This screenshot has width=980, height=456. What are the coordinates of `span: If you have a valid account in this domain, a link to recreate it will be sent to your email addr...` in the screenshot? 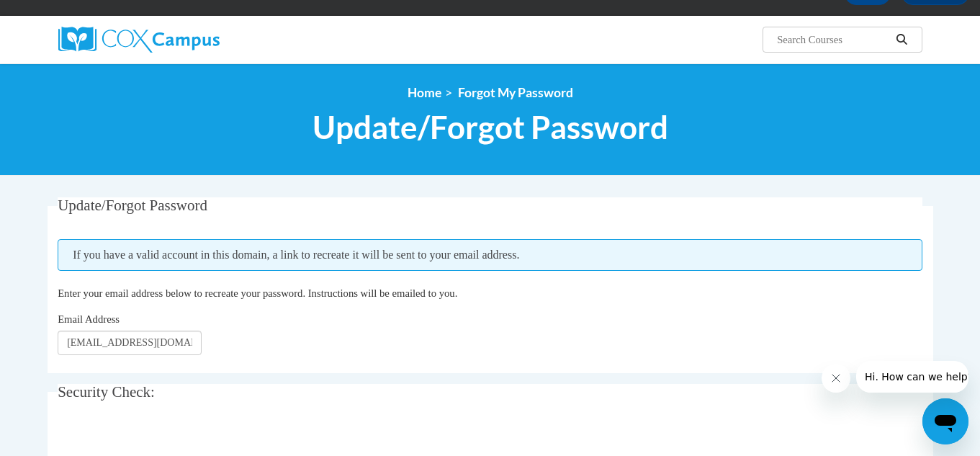 It's located at (490, 255).